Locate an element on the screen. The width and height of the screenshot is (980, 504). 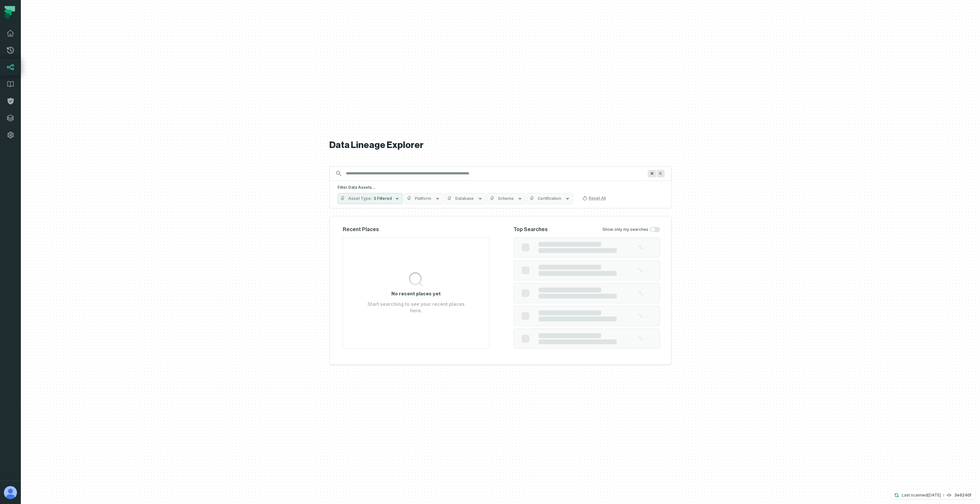
p: Last scanned is located at coordinates (922, 495).